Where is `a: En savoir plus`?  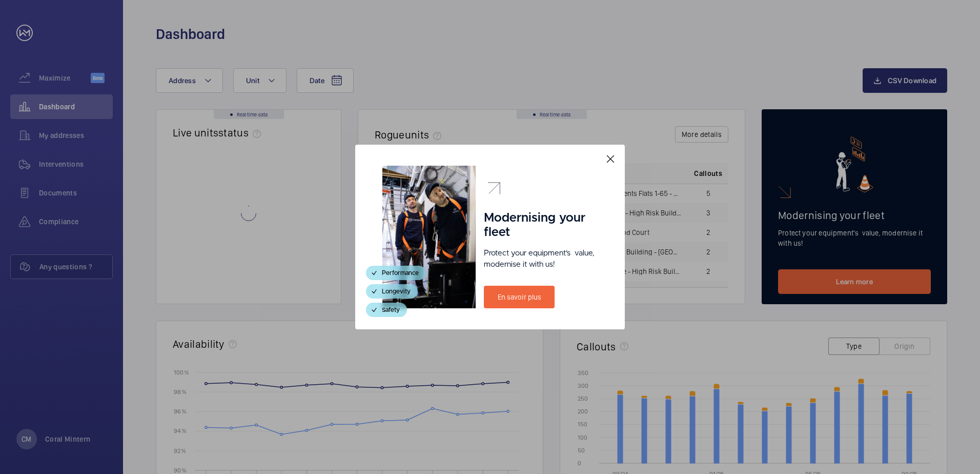 a: En savoir plus is located at coordinates (519, 297).